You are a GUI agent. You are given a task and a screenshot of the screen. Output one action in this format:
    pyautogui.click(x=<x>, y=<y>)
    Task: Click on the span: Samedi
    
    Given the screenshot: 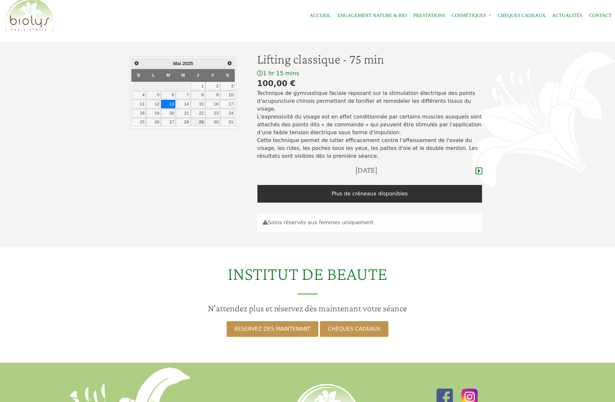 What is the action you would take?
    pyautogui.click(x=227, y=75)
    